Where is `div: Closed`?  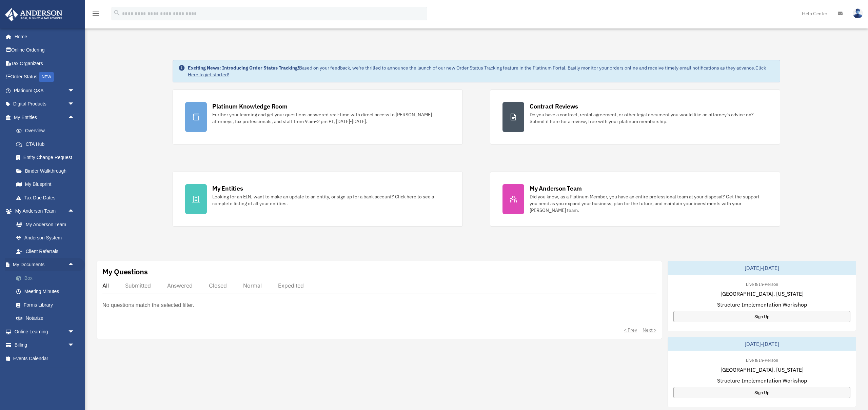
div: Closed is located at coordinates (218, 286).